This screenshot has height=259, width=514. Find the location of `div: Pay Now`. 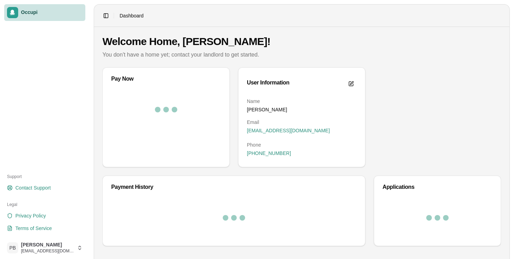

div: Pay Now is located at coordinates (166, 79).